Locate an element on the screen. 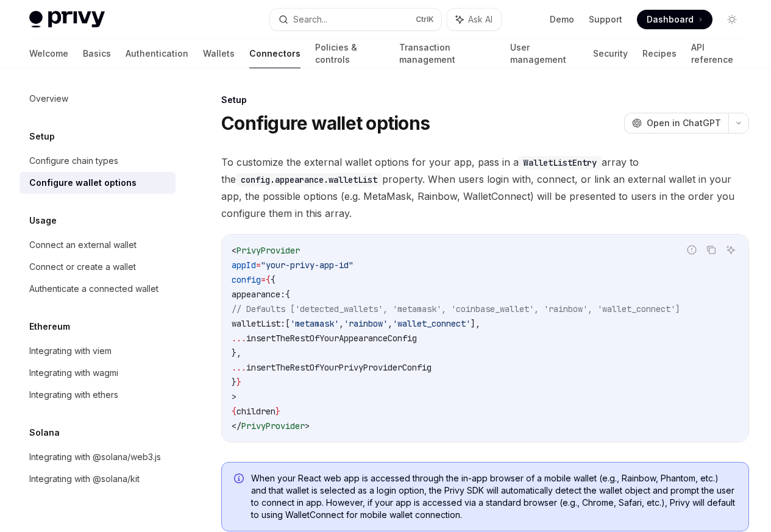  a: User management is located at coordinates (544, 54).